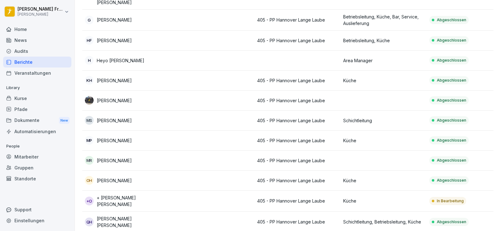 This screenshot has height=231, width=501. What do you see at coordinates (37, 98) in the screenshot?
I see `a: Kurse` at bounding box center [37, 98].